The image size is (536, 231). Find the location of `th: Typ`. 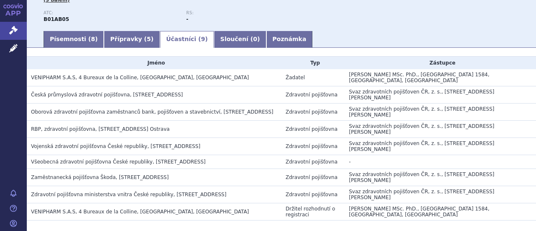

th: Typ is located at coordinates (313, 63).